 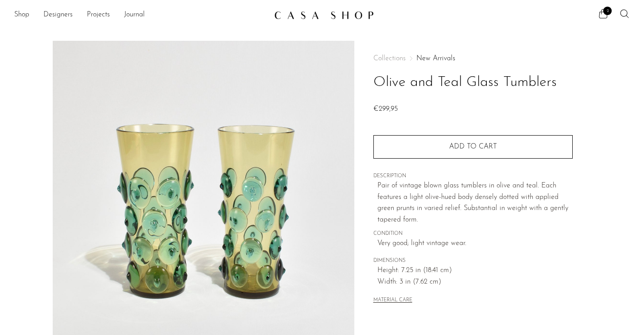 What do you see at coordinates (58, 15) in the screenshot?
I see `a: Designers` at bounding box center [58, 15].